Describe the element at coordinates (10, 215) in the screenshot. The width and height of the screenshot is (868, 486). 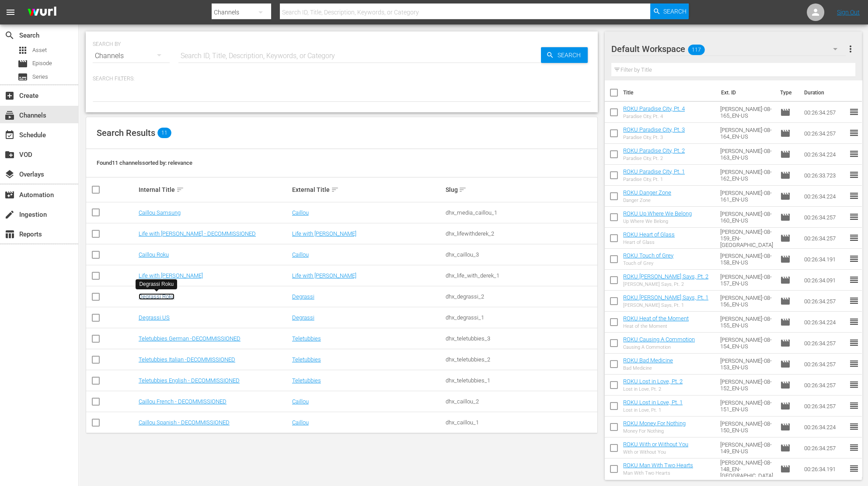
I see `span: Ingestion` at that location.